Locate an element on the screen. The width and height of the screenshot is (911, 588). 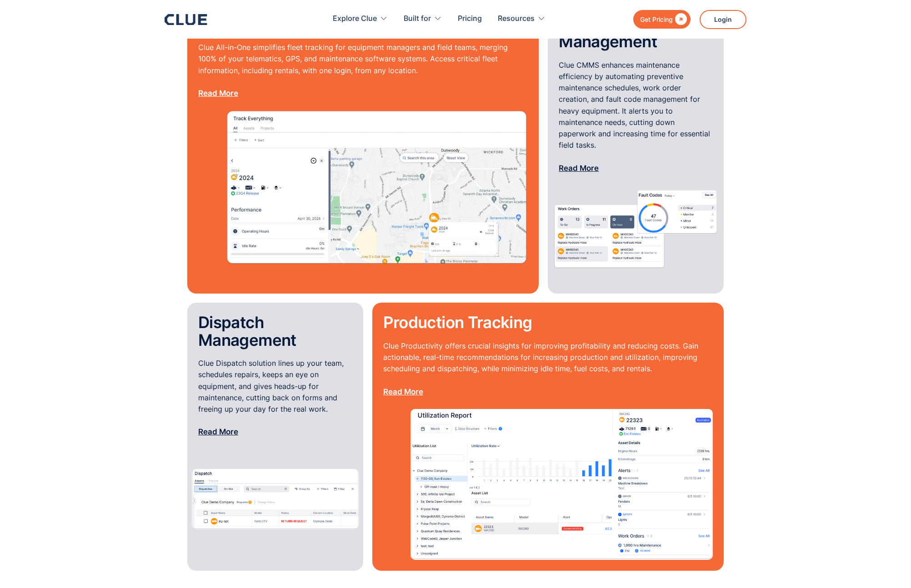
p: Clue Productivity offers crucial insights for improving profitability and reducing costs. Gain ac... is located at coordinates (548, 369).